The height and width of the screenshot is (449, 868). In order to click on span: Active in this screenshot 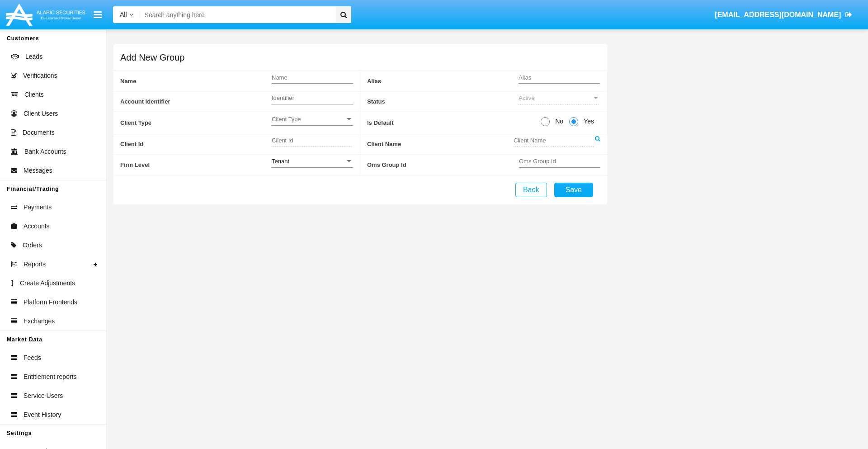, I will do `click(527, 98)`.